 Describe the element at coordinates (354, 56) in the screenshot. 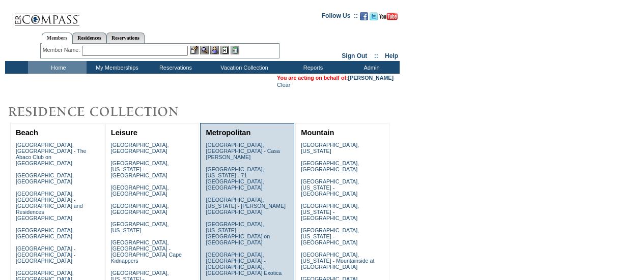

I see `a: Sign Out` at that location.